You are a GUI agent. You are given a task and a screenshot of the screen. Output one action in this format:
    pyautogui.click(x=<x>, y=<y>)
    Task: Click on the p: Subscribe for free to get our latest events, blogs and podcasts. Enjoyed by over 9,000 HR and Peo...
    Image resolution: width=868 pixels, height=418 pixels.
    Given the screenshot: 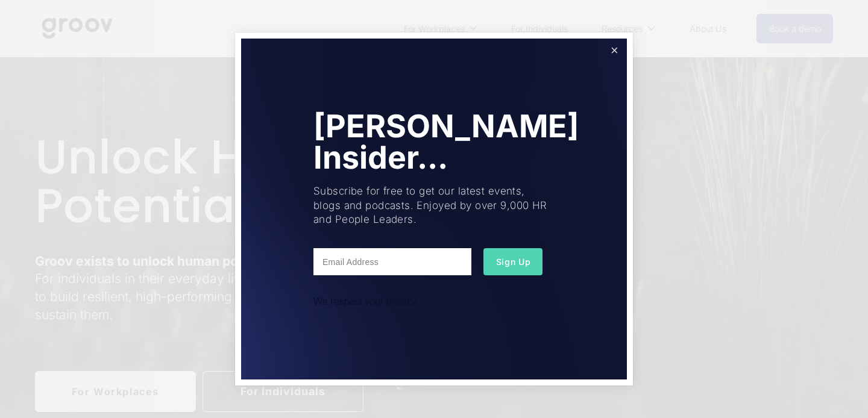 What is the action you would take?
    pyautogui.click(x=434, y=206)
    